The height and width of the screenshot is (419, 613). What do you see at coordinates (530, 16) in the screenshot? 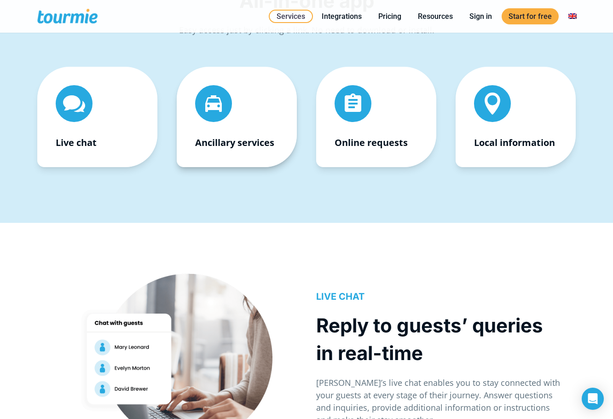
I see `a: Start for free` at bounding box center [530, 16].